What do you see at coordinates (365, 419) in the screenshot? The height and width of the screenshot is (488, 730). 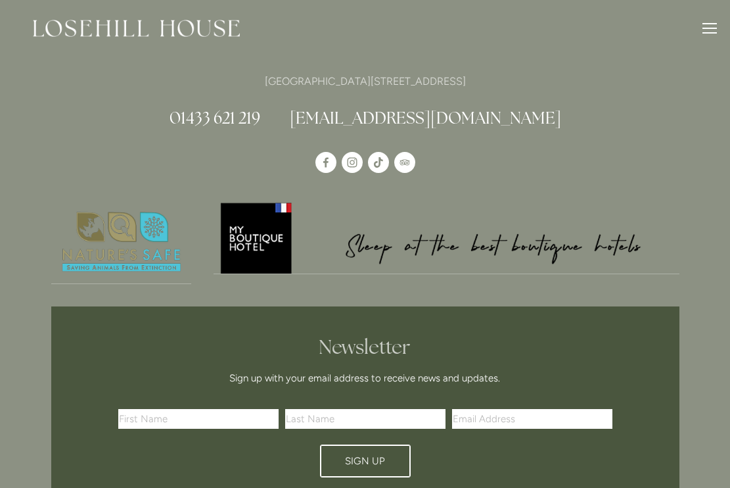 I see `input: Last Name` at bounding box center [365, 419].